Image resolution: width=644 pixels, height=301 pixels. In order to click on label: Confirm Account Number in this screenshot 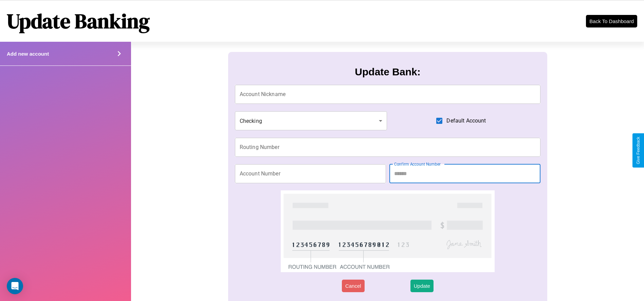, I will do `click(417, 164)`.